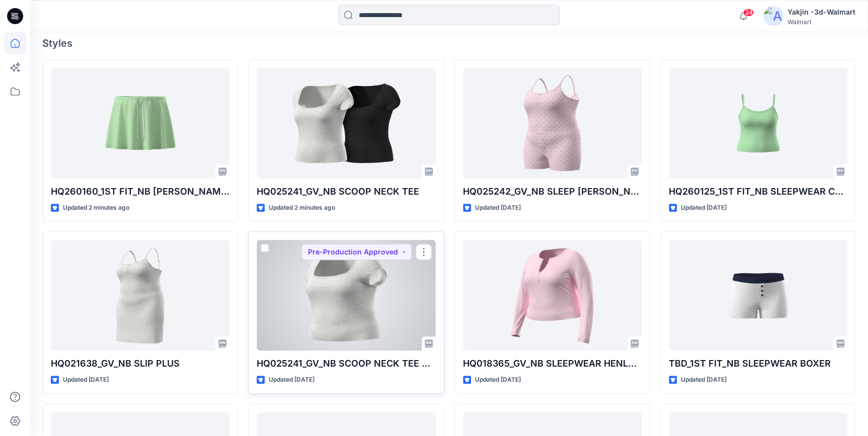 This screenshot has height=436, width=868. I want to click on a: HQ021638_GV_NB SLIP PLUS, so click(140, 295).